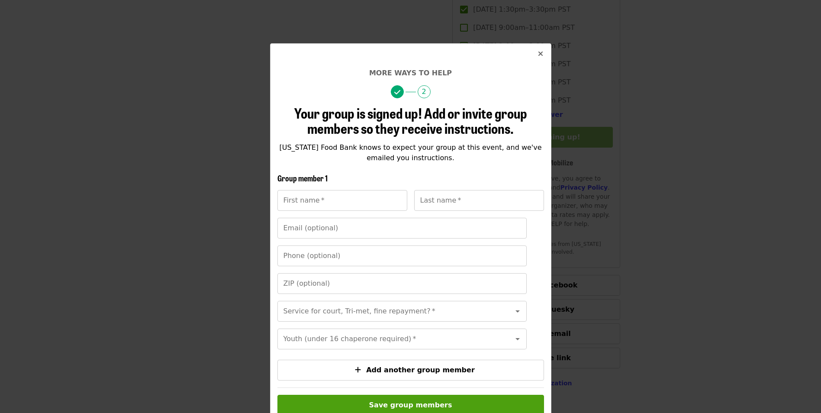 This screenshot has width=821, height=413. Describe the element at coordinates (402, 256) in the screenshot. I see `input: Phone (optional)` at that location.